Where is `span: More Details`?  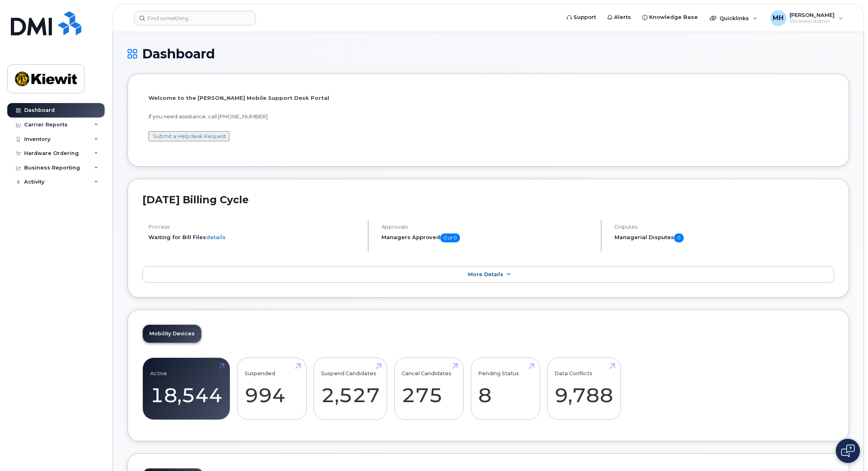
span: More Details is located at coordinates (486, 274).